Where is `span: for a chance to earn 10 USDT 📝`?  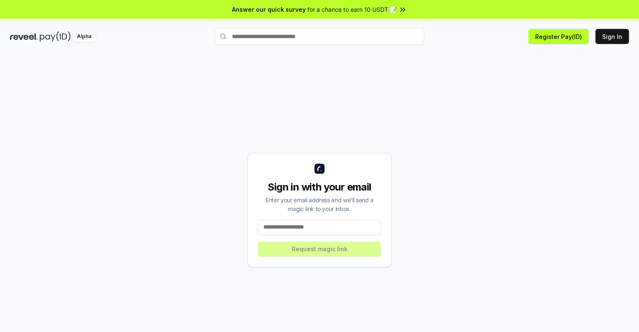
span: for a chance to earn 10 USDT 📝 is located at coordinates (352, 9).